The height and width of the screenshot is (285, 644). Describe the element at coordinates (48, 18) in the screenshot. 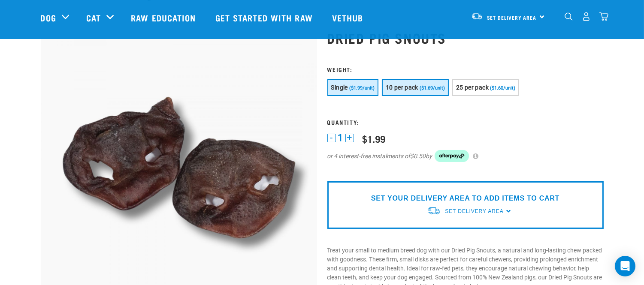

I see `a: Dog` at that location.